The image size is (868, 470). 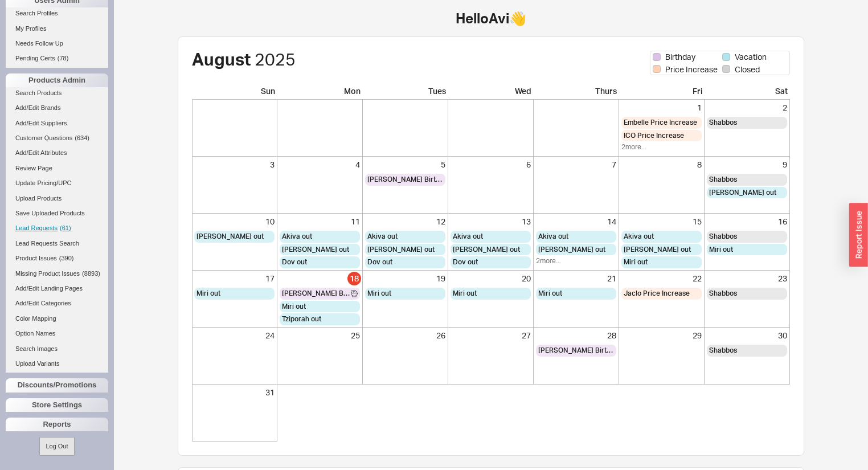 I want to click on div: 11, so click(x=319, y=222).